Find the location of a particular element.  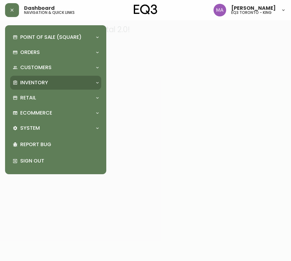

div: Point of Sale (Square) is located at coordinates (56, 37).